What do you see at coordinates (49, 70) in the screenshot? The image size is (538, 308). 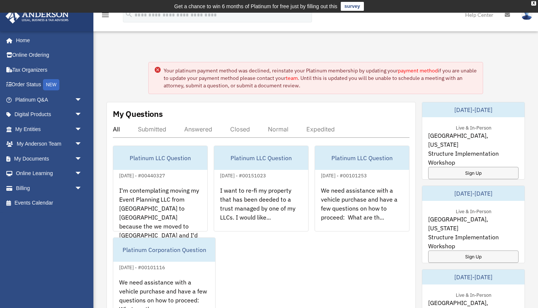 I see `a: Tax Organizers` at bounding box center [49, 70].